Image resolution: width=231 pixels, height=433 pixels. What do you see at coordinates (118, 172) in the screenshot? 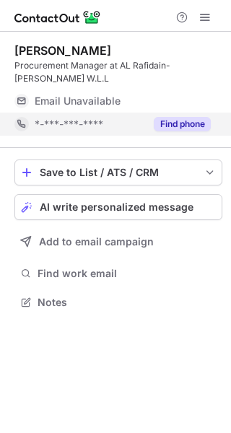
I see `button: save-profile-one-click` at bounding box center [118, 172].